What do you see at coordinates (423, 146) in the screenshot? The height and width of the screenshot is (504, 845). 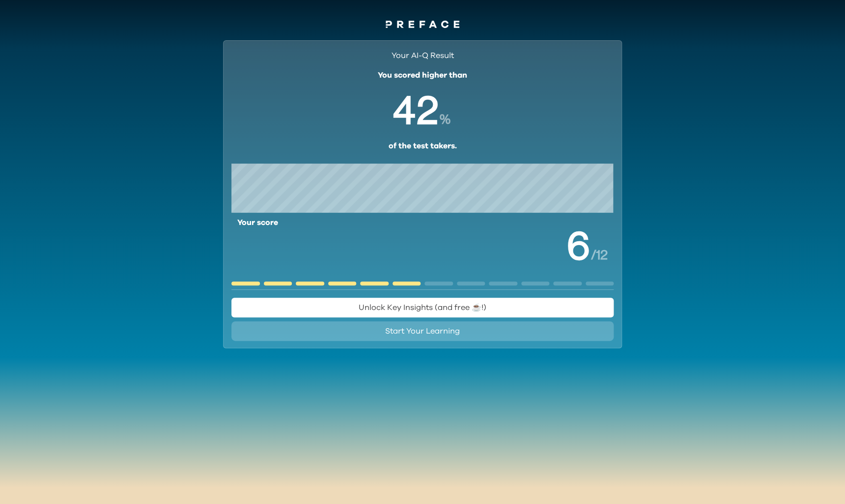 I see `p: of the test takers.` at bounding box center [423, 146].